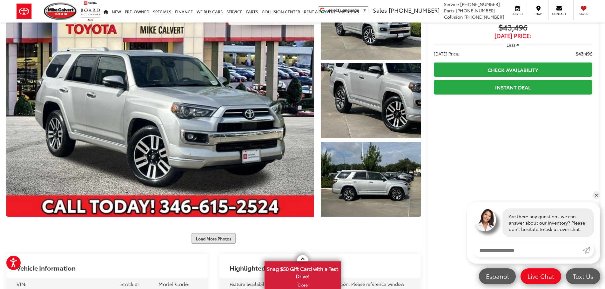 Image resolution: width=605 pixels, height=289 pixels. I want to click on span: Snag $50 Gift Card with a Test Drive!, so click(303, 272).